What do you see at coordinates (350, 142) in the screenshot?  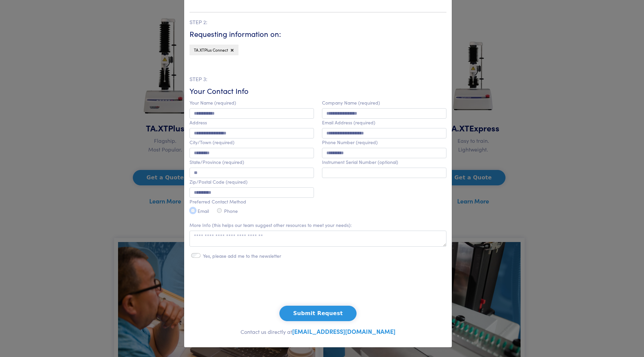 I see `label: Phone Number (required)` at bounding box center [350, 142].